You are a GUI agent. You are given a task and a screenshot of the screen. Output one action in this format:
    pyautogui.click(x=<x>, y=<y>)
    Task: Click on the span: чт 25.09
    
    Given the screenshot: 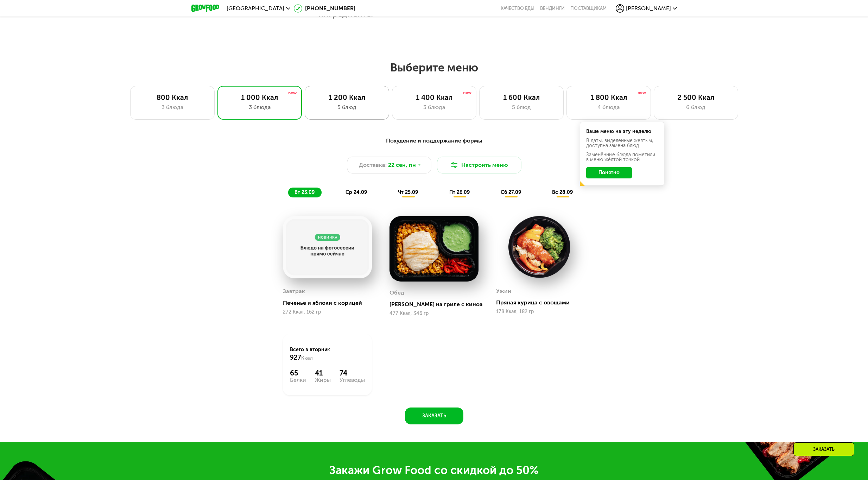 What is the action you would take?
    pyautogui.click(x=408, y=193)
    